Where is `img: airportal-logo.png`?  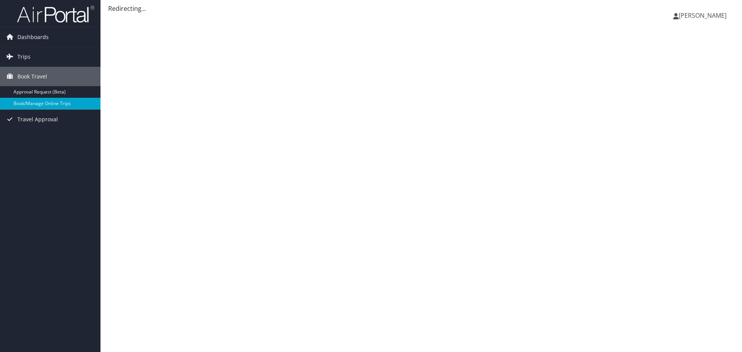 img: airportal-logo.png is located at coordinates (56, 14).